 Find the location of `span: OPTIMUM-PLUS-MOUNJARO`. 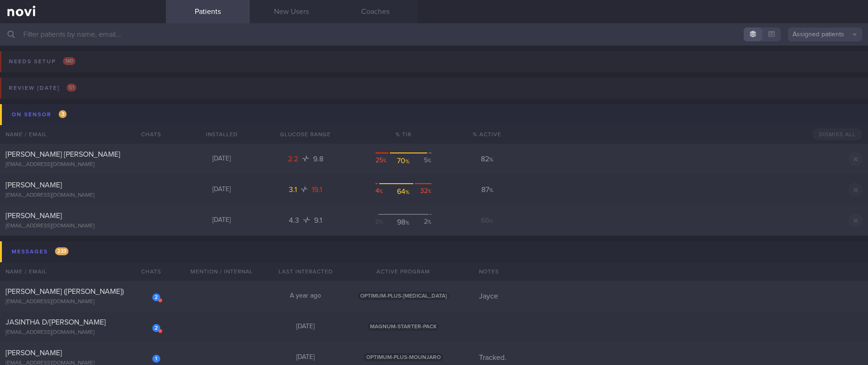

span: OPTIMUM-PLUS-MOUNJARO is located at coordinates (404, 357).